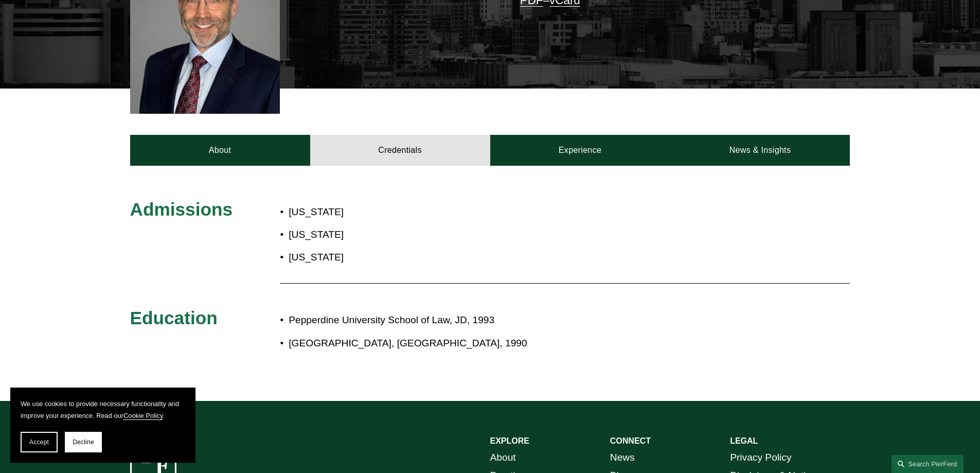 The height and width of the screenshot is (473, 980). I want to click on a: Credentials, so click(400, 150).